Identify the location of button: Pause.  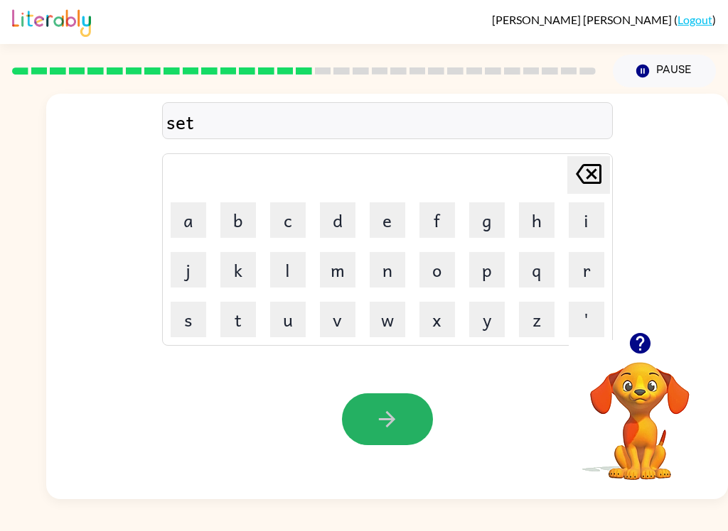
(664, 71).